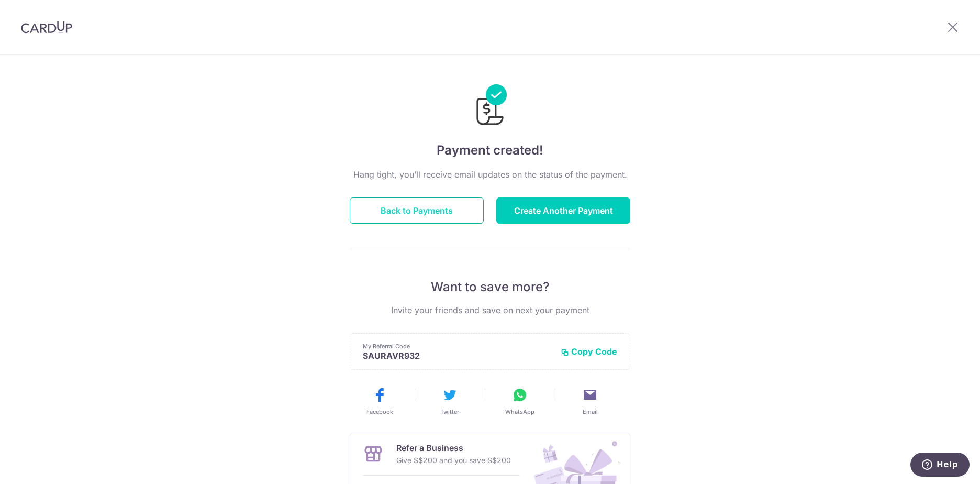  Describe the element at coordinates (589, 351) in the screenshot. I see `button: Copy Code` at that location.